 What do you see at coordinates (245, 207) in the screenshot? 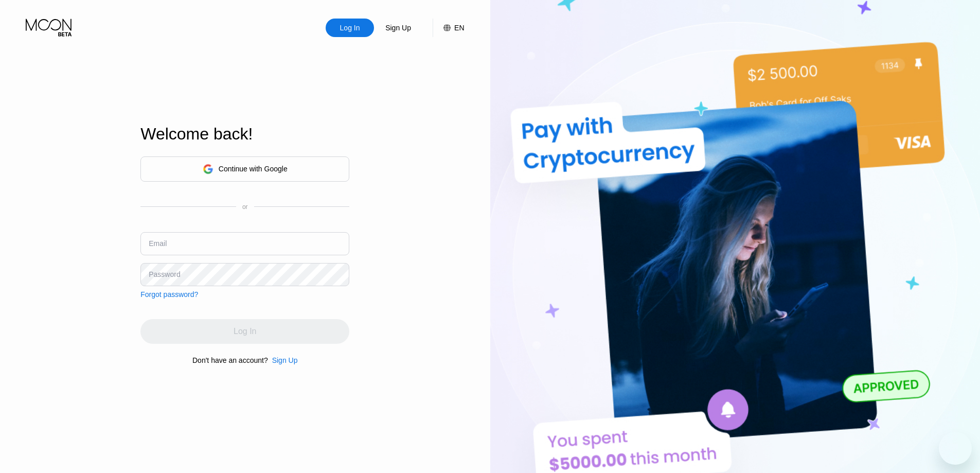
I see `div: or` at bounding box center [245, 207].